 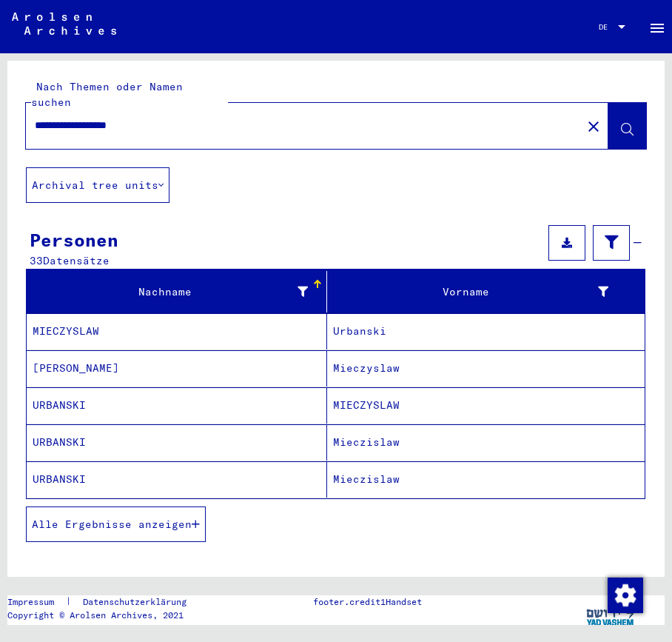 I want to click on mat-icon: Side nav toggle icon, so click(x=657, y=28).